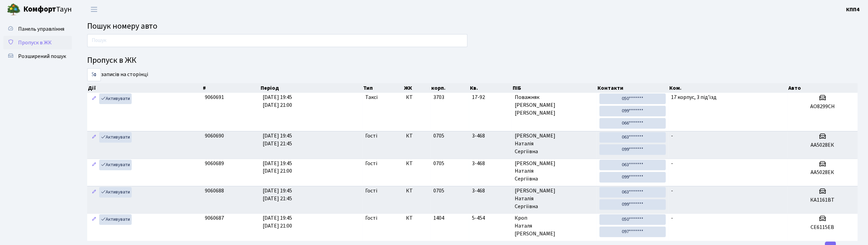  What do you see at coordinates (94, 75) in the screenshot?
I see `select: записів на сторінці` at bounding box center [94, 75].